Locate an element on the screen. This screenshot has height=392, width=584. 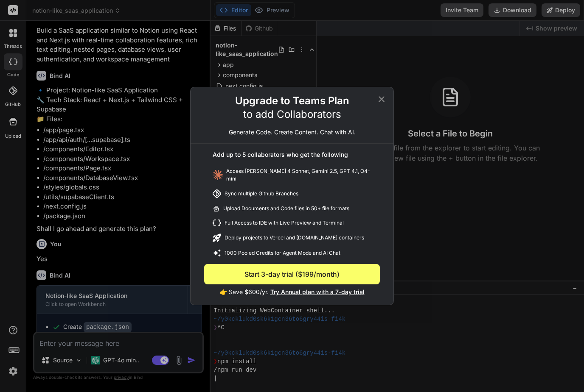
button: Start 3-day trial ($199/month) is located at coordinates (292, 274).